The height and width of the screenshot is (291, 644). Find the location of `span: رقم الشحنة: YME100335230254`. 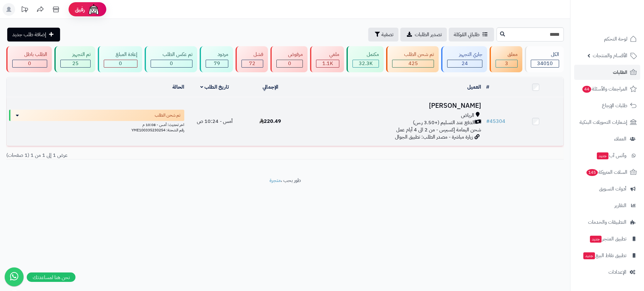

span: رقم الشحنة: YME100335230254 is located at coordinates (158, 130).